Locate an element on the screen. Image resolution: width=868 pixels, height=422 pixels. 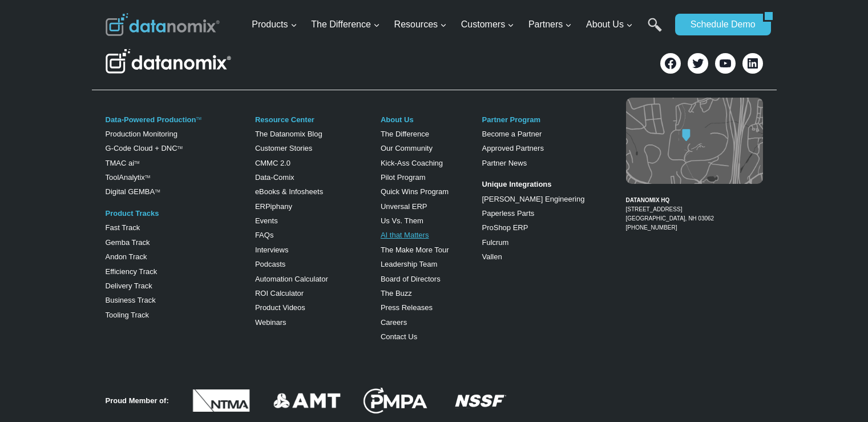
strong: Unique Integrations is located at coordinates (516, 184).